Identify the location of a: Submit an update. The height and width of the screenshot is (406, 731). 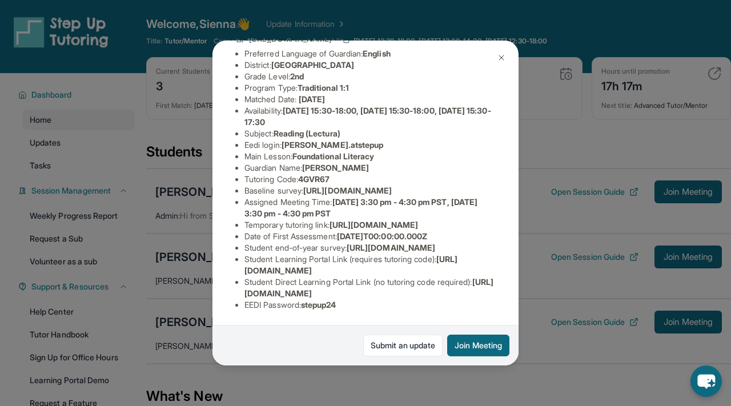
(402, 345).